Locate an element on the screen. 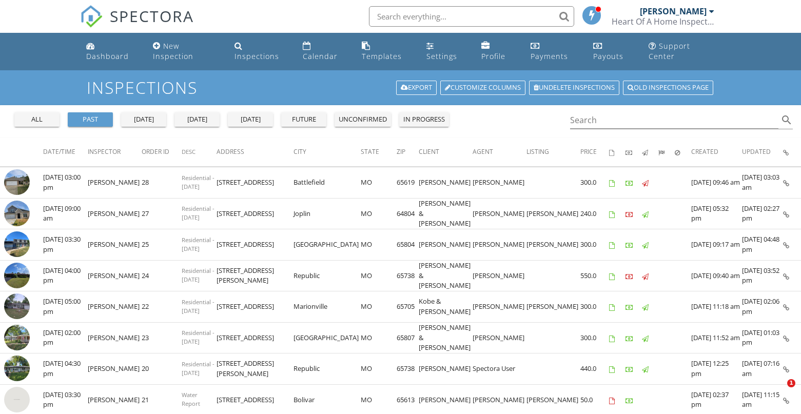  button: all is located at coordinates (37, 120).